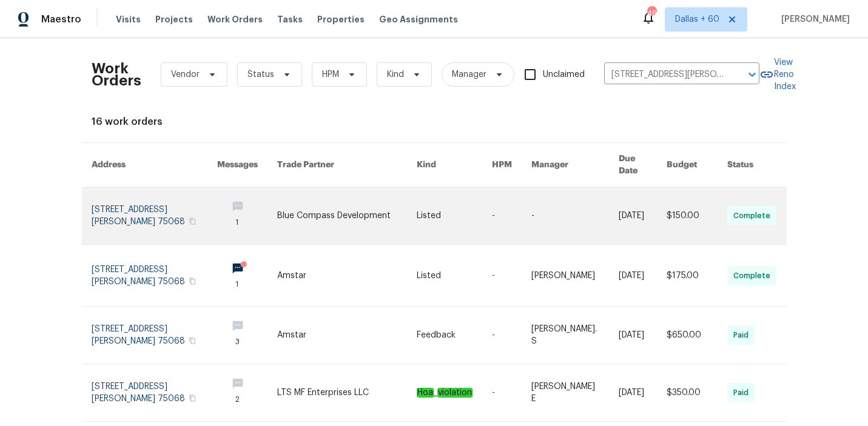 The image size is (868, 426). Describe the element at coordinates (116, 74) in the screenshot. I see `h2: Work Orders` at that location.